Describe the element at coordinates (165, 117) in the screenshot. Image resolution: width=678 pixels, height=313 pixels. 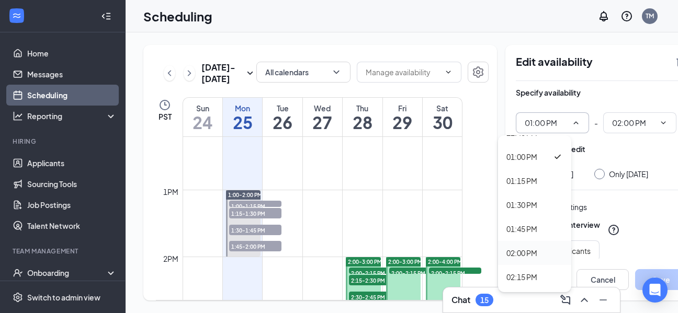
I see `span: PST` at that location.